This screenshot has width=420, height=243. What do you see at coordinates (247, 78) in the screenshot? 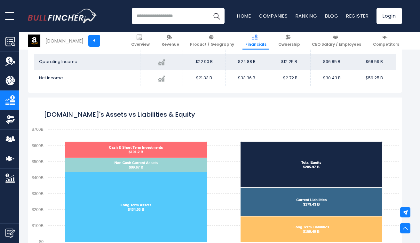
I see `td: $33.36 B` at bounding box center [247, 78].